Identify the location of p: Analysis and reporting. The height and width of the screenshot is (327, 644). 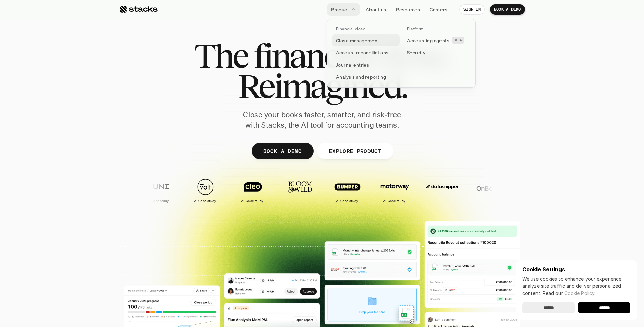
(361, 77).